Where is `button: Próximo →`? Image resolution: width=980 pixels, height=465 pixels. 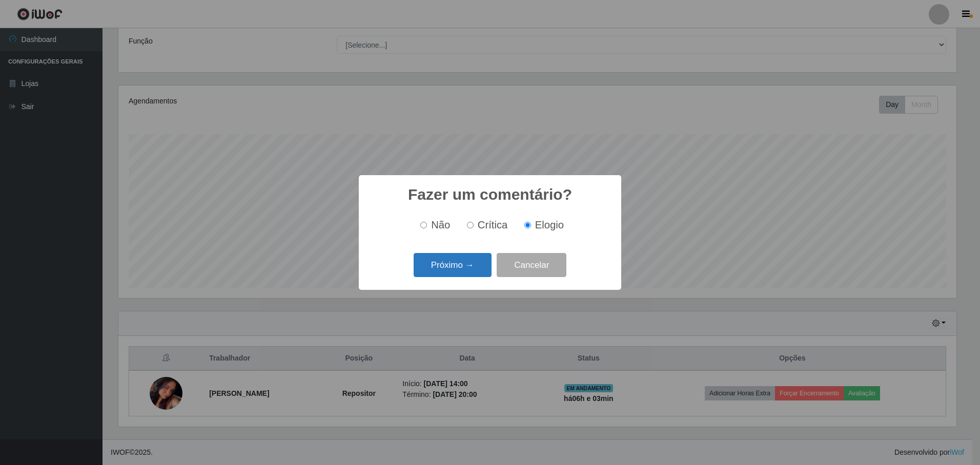
button: Próximo → is located at coordinates (453, 265).